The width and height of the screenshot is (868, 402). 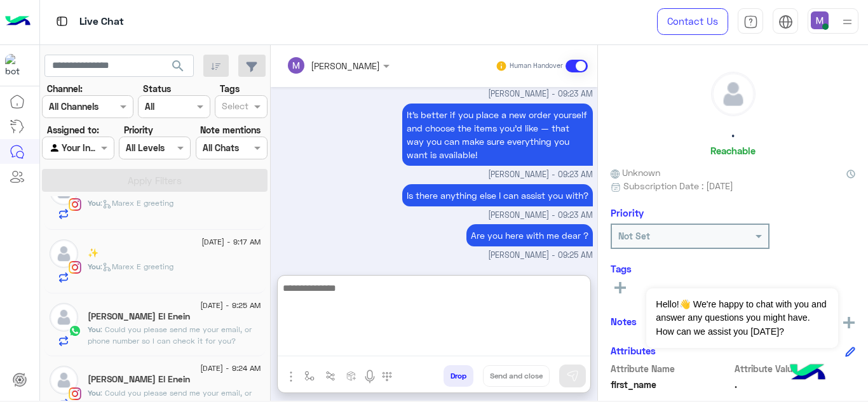 What do you see at coordinates (230, 130) in the screenshot?
I see `label: Note mentions` at bounding box center [230, 130].